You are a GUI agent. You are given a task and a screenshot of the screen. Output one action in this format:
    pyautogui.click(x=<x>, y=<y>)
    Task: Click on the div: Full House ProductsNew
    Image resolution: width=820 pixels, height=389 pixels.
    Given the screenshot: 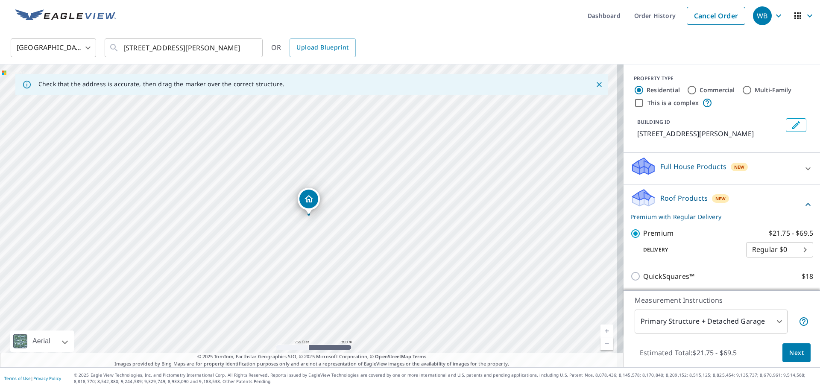 What is the action you would take?
    pyautogui.click(x=721, y=168)
    